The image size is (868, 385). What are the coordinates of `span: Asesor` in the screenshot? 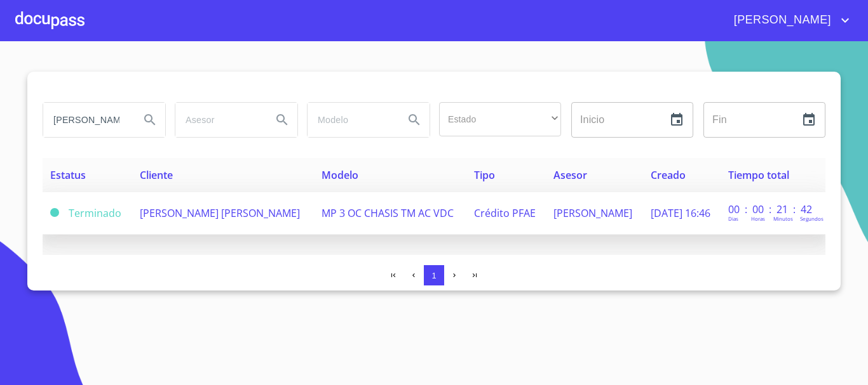 It's located at (570, 175).